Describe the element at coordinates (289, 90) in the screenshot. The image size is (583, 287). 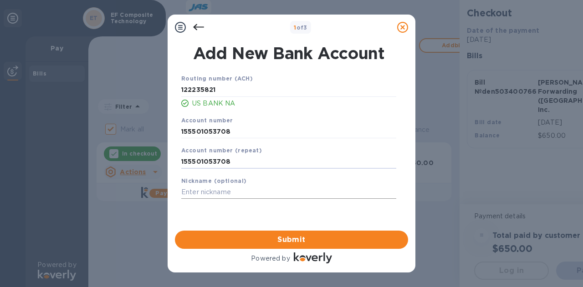
I see `input: Enter routing number` at that location.